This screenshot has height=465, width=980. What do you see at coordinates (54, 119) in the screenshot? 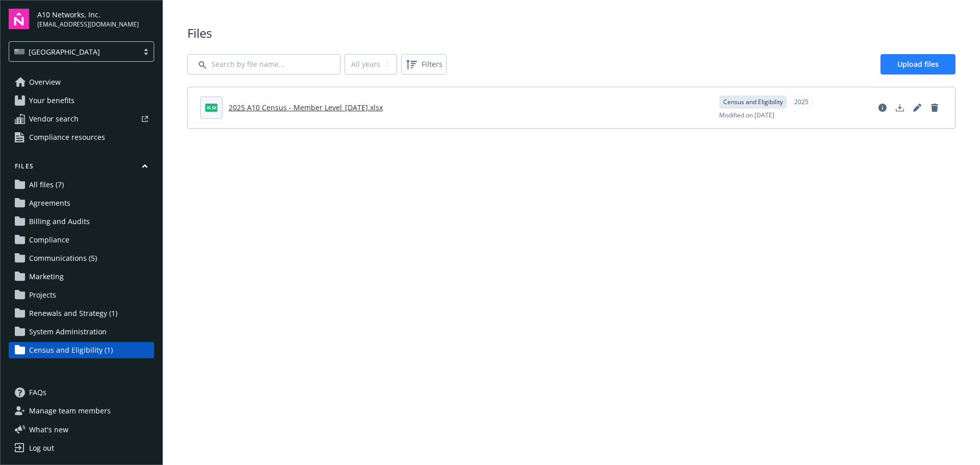
I see `span: Vendor search` at bounding box center [54, 119].